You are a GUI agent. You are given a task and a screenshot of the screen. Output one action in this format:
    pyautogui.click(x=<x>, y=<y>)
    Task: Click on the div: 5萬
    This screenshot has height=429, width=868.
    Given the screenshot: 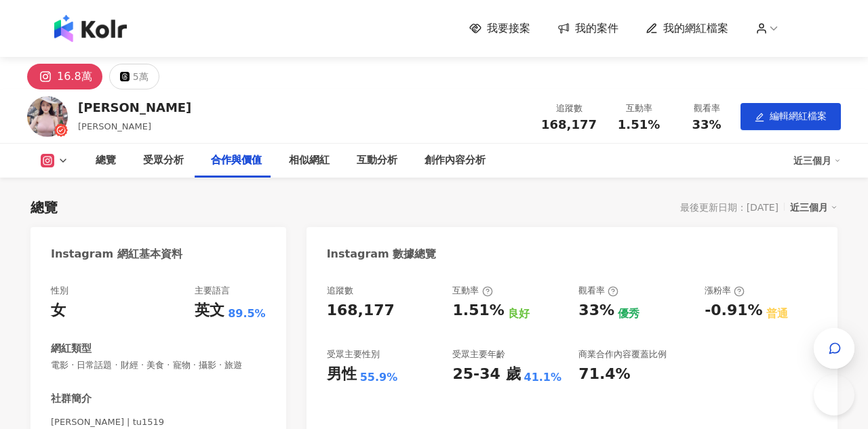 What is the action you would take?
    pyautogui.click(x=140, y=76)
    